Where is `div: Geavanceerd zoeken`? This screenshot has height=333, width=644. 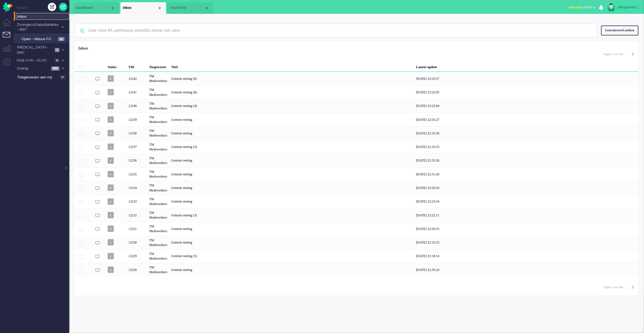
div: Geavanceerd zoeken is located at coordinates (620, 30).